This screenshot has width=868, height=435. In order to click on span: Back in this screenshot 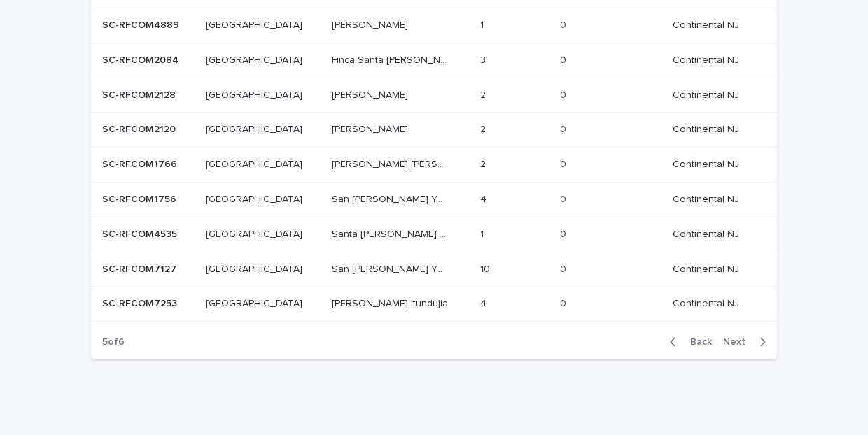, I will do `click(696, 342)`.